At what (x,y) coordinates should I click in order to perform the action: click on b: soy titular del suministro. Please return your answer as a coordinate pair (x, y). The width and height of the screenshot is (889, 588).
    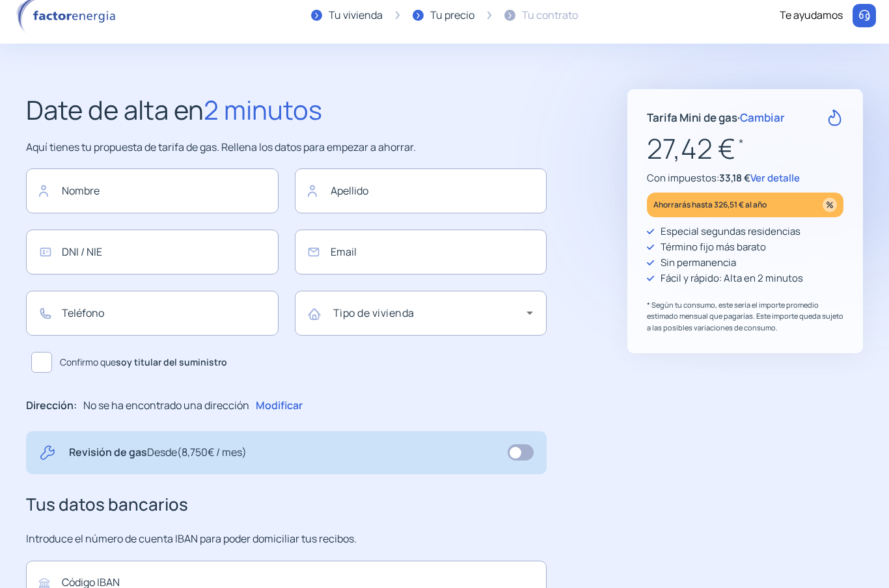
    Looking at the image, I should click on (171, 362).